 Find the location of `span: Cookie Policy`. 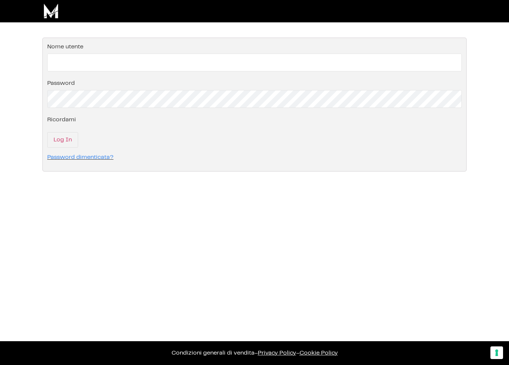

span: Cookie Policy is located at coordinates (319, 353).